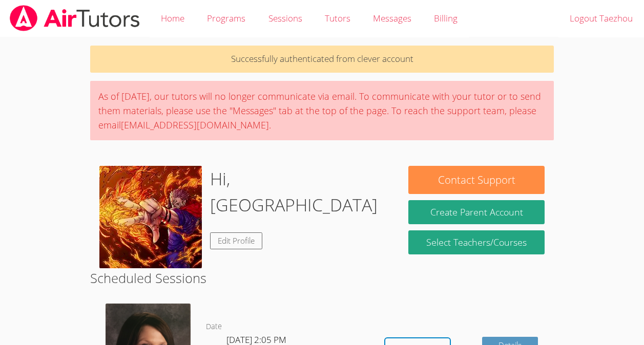  What do you see at coordinates (236, 241) in the screenshot?
I see `a: Edit Profile` at bounding box center [236, 241].